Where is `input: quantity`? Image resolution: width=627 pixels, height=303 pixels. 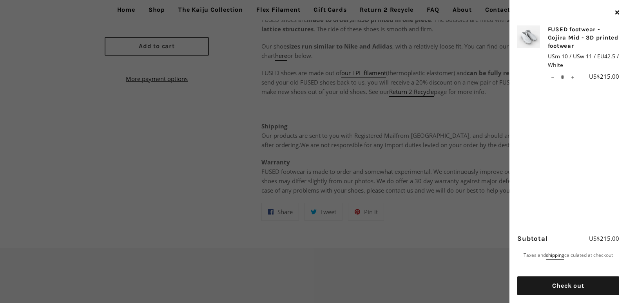
input: quantity is located at coordinates (562, 77).